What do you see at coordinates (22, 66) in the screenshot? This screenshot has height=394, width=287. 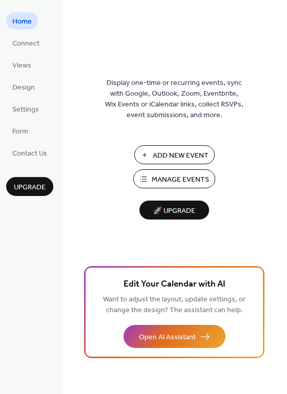 I see `span: Views` at bounding box center [22, 66].